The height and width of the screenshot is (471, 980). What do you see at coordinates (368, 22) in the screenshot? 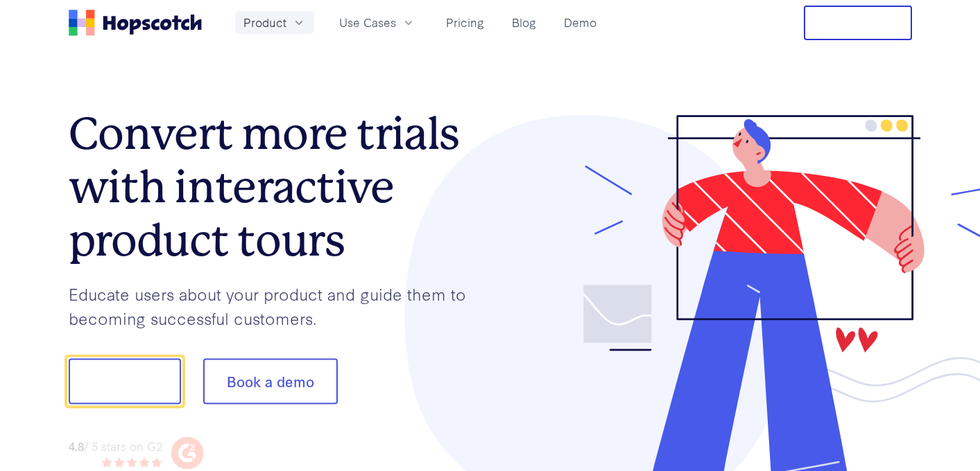
I see `span: Use Cases` at bounding box center [368, 22].